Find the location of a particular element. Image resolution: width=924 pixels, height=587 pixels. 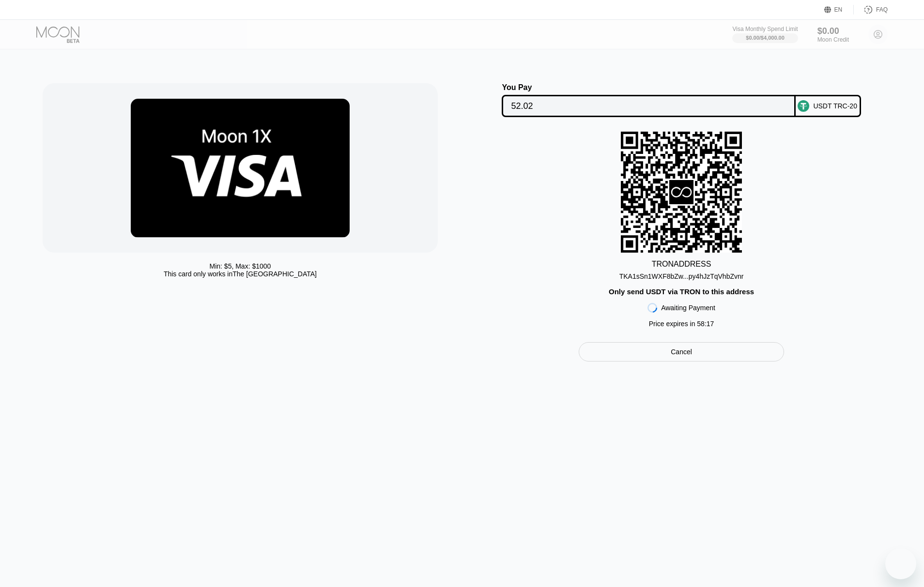

div: Cancel is located at coordinates (682, 352).